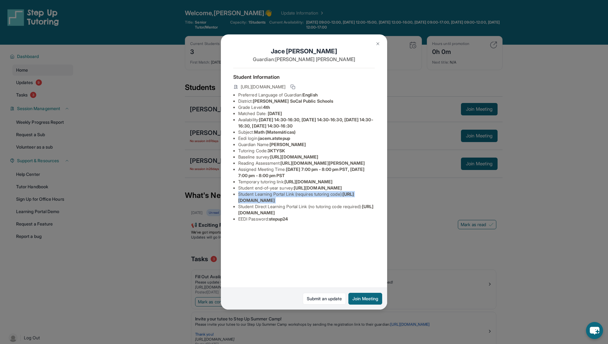 Image resolution: width=608 pixels, height=344 pixels. I want to click on span: jacem.atstepup, so click(274, 138).